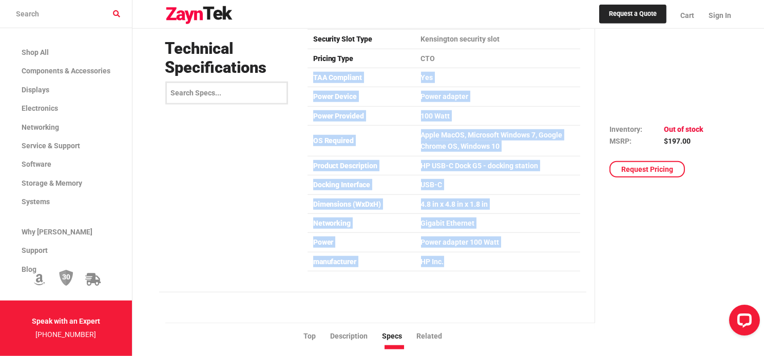  I want to click on td: manufacturer, so click(361, 261).